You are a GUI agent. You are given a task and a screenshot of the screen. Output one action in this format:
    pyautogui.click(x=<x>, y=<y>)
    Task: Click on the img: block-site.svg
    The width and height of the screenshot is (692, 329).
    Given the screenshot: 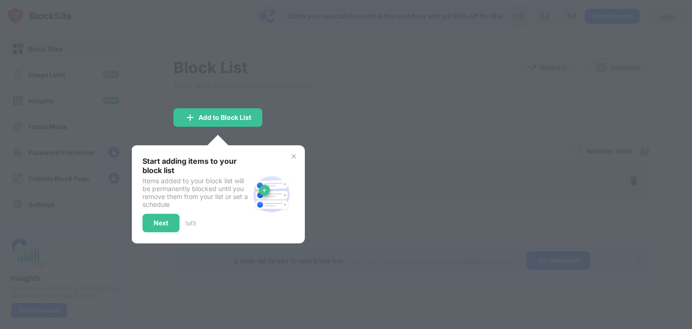 What is the action you would take?
    pyautogui.click(x=272, y=194)
    